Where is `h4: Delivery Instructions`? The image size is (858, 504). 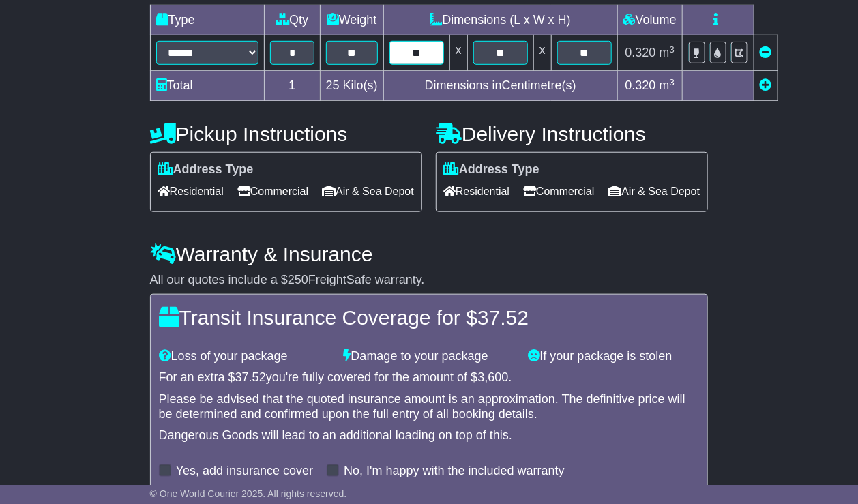 h4: Delivery Instructions is located at coordinates (572, 134).